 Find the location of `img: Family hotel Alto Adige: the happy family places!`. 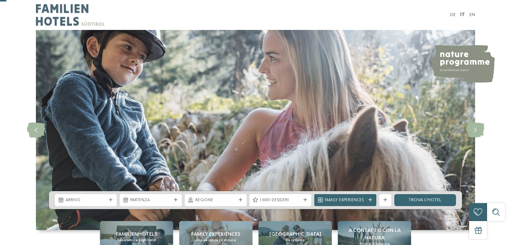

img: Family hotel Alto Adige: the happy family places! is located at coordinates (256, 130).